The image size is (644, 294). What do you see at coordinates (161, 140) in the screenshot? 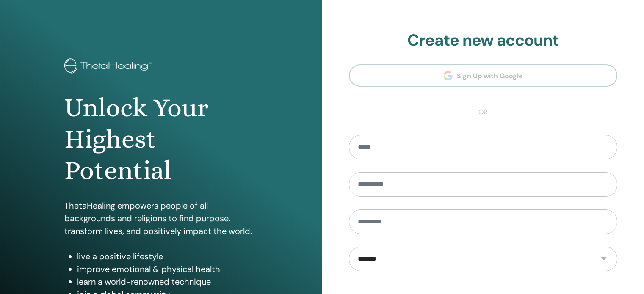
I see `h1: Unlock Your Highest Potential` at bounding box center [161, 140].